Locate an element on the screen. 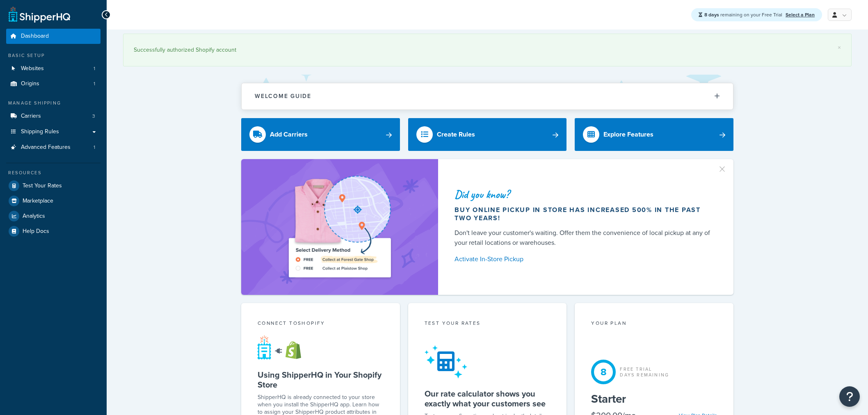 This screenshot has height=415, width=868. span: Carriers is located at coordinates (30, 116).